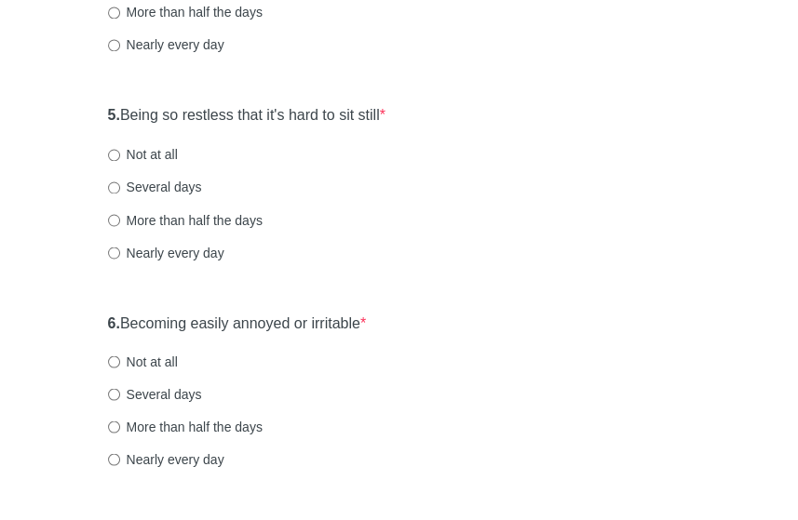  I want to click on strong: 6., so click(114, 322).